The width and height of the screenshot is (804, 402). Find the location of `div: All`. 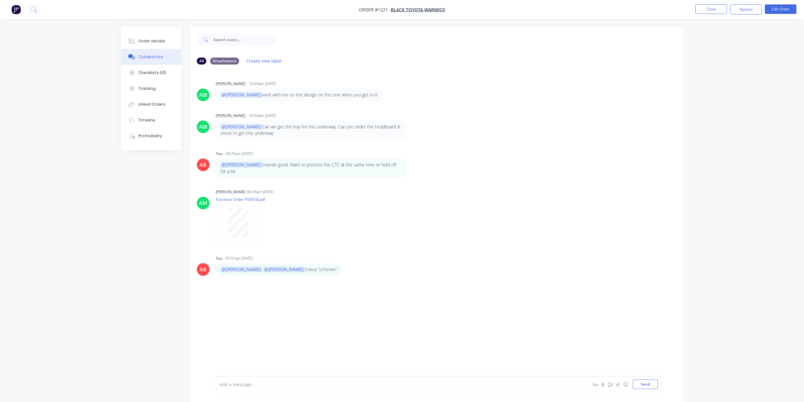

div: All is located at coordinates (202, 61).